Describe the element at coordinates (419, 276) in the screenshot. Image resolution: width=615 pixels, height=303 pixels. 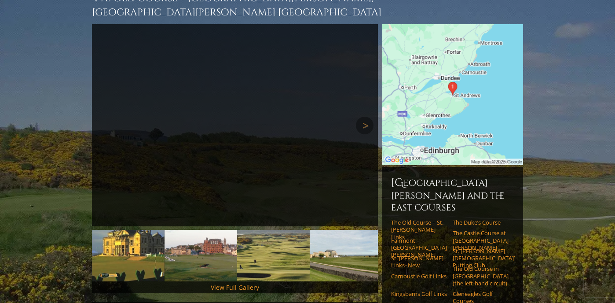
I see `a: Carnoustie Golf Links` at that location.